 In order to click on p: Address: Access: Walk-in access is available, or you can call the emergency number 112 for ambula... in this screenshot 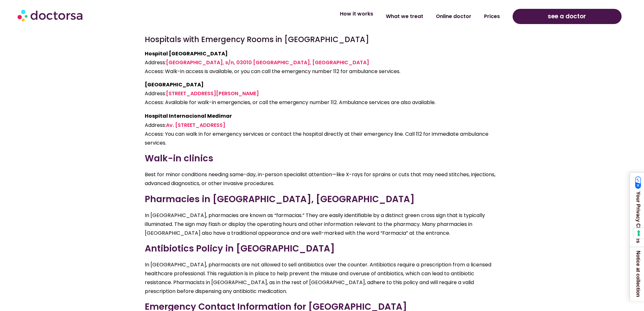, I will do `click(322, 62)`.